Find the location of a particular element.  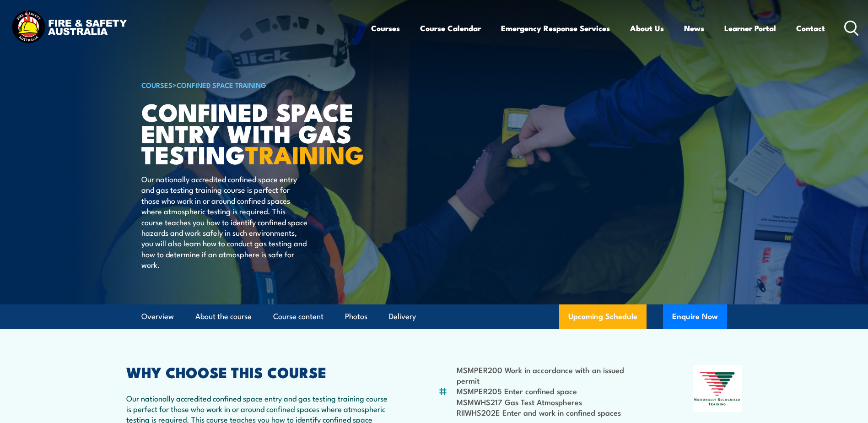

a: COURSES is located at coordinates (157, 85).